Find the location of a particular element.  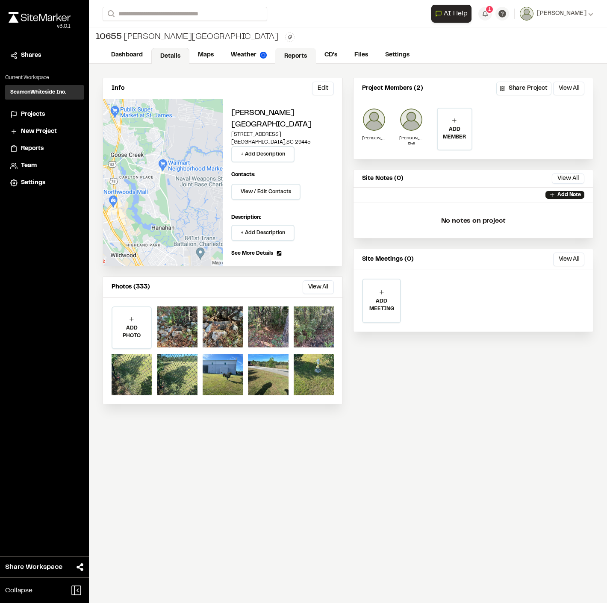

span: See More Details is located at coordinates (252, 253).